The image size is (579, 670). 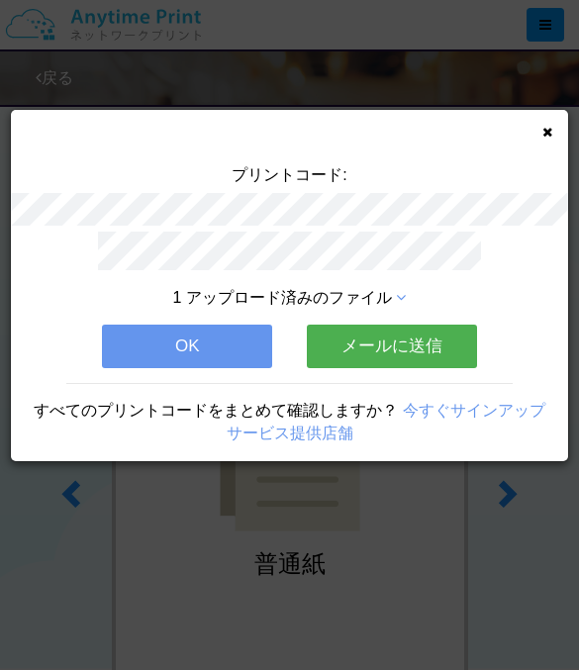 I want to click on span: すべてのプリントコードをまとめて確認しますか？, so click(x=216, y=410).